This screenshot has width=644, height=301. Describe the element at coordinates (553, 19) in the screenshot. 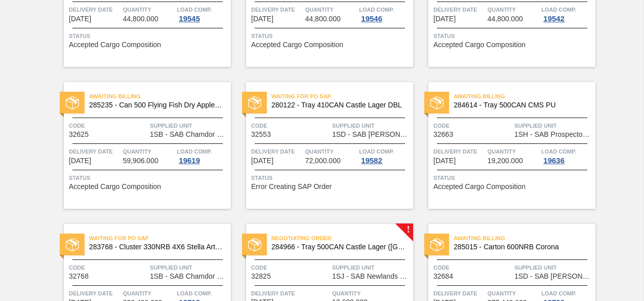

I see `div: 19542` at that location.